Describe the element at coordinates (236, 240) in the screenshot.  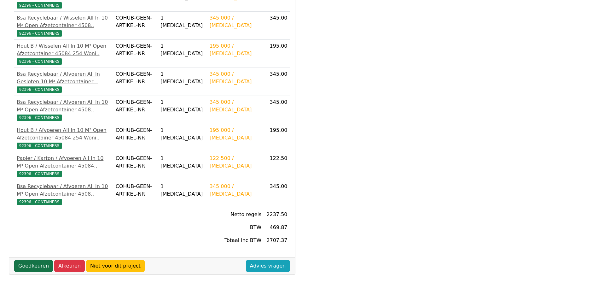
I see `td: Totaal inc BTW` at that location.